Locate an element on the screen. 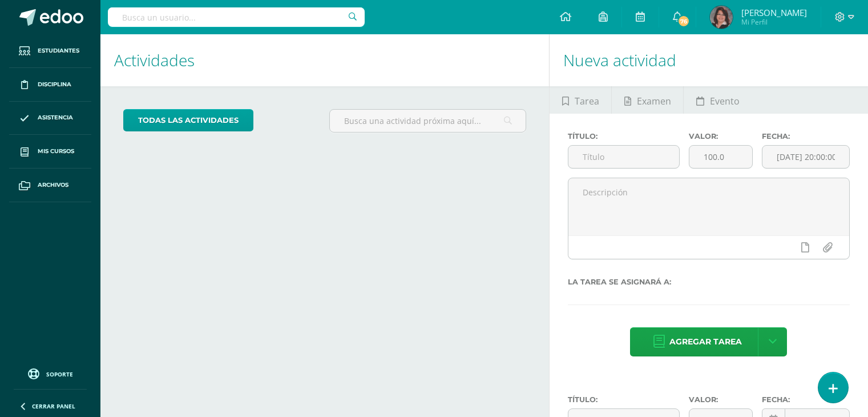  span: 76 is located at coordinates (684, 21).